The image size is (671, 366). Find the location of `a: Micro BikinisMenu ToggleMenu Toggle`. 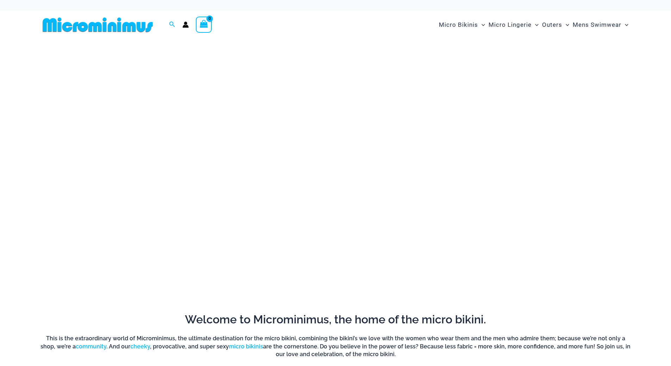

a: Micro BikinisMenu ToggleMenu Toggle is located at coordinates (462, 25).